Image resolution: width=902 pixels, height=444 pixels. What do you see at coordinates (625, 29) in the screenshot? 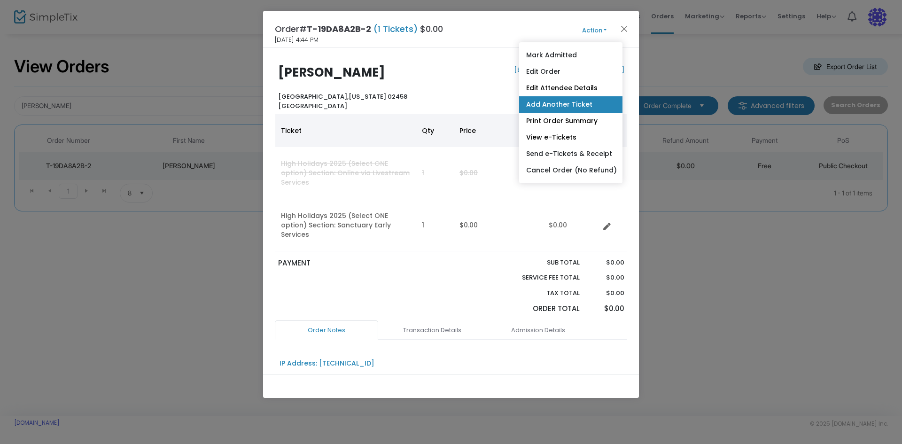
I see `button: Close` at bounding box center [625, 29].